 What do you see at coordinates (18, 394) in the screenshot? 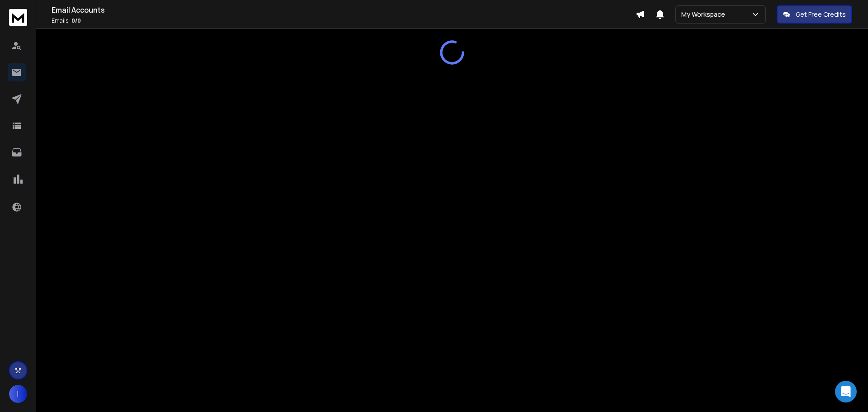
I see `span: I` at bounding box center [18, 394].